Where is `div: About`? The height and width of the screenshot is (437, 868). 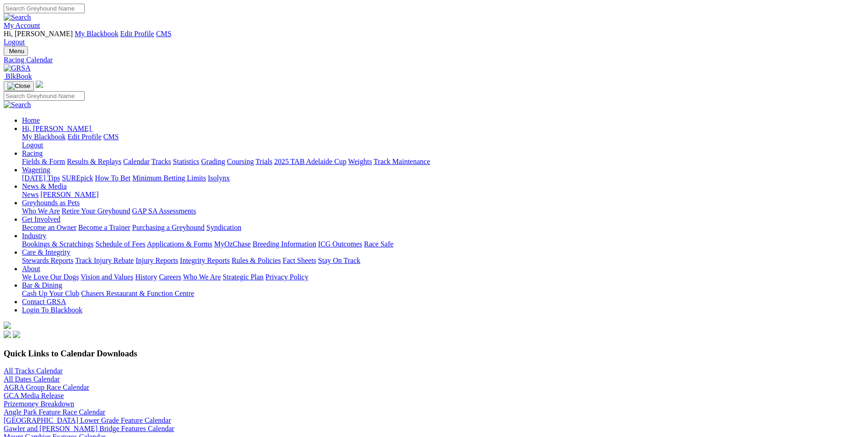 div: About is located at coordinates (443, 277).